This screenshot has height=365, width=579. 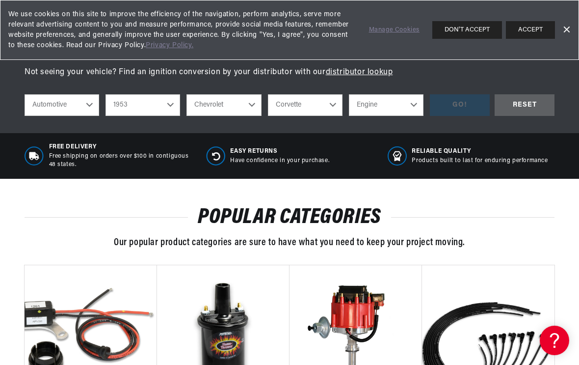 I want to click on select: Engine, so click(x=386, y=105).